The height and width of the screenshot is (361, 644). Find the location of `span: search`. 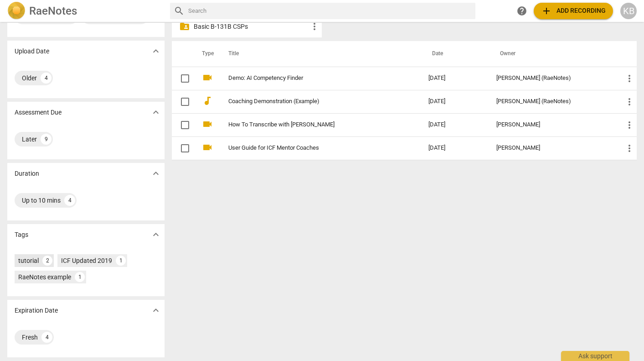

span: search is located at coordinates (179, 11).